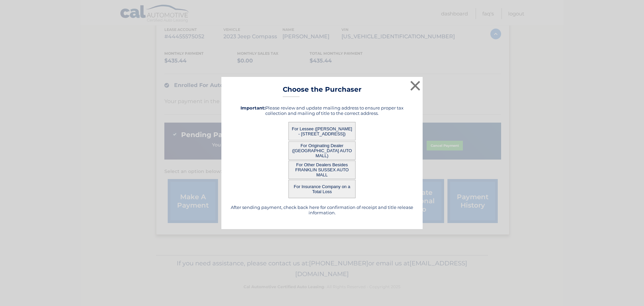 This screenshot has width=644, height=306. I want to click on strong: Important:, so click(253, 108).